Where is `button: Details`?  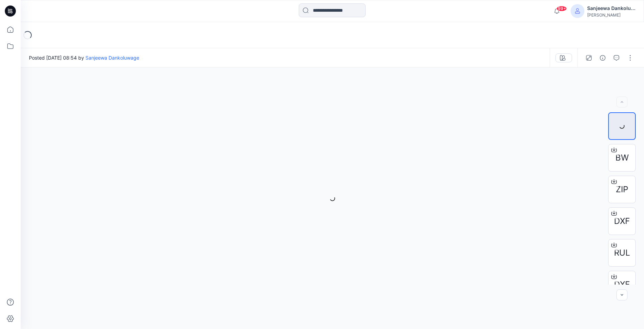 button: Details is located at coordinates (603, 58).